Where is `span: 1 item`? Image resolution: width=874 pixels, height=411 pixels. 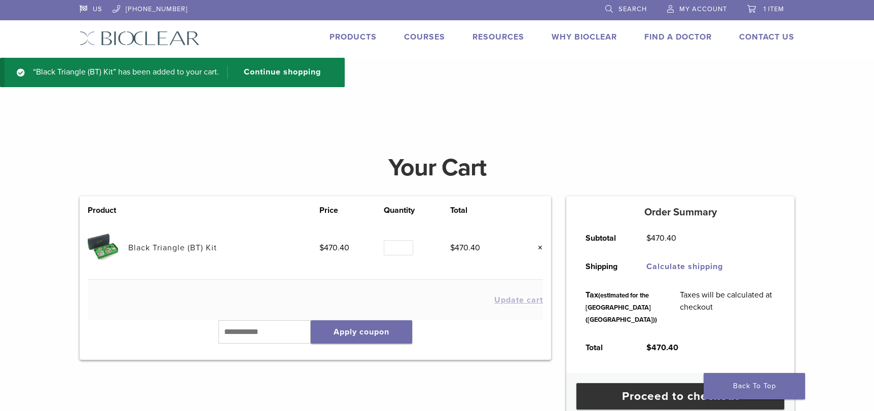 span: 1 item is located at coordinates (774, 9).